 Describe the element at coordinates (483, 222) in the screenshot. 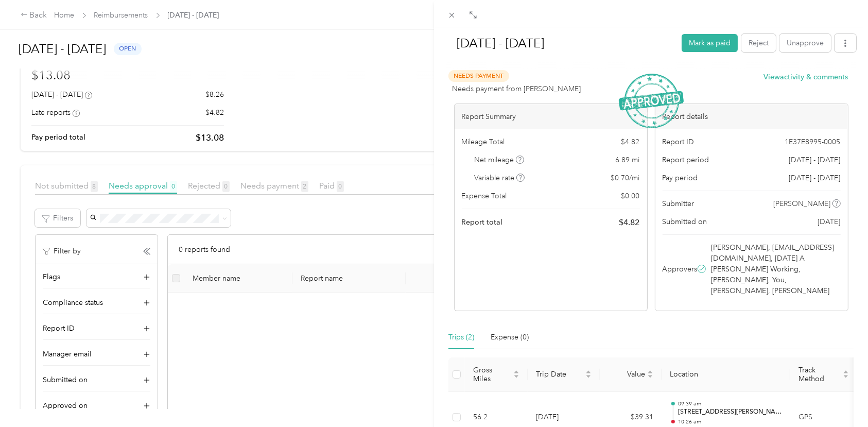

I see `span: Report total` at that location.